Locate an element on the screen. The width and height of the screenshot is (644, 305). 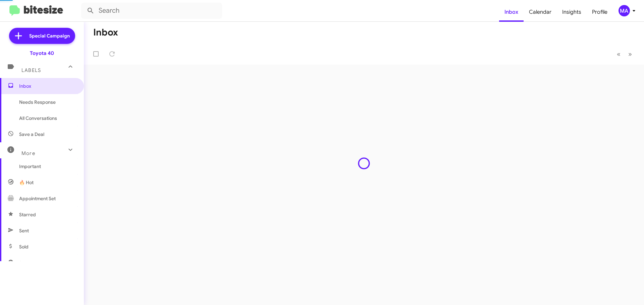
span: Calendar is located at coordinates (540, 12).